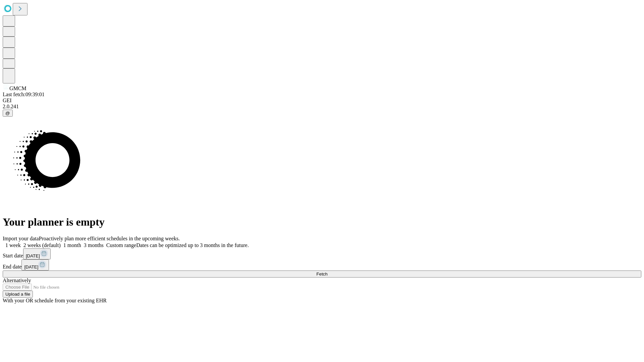 The image size is (644, 362). What do you see at coordinates (55, 301) in the screenshot?
I see `span: With your OR schedule from your existing EHR` at bounding box center [55, 301].